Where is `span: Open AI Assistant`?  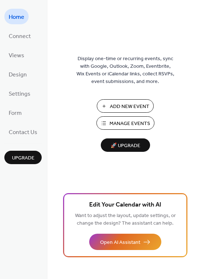 span: Open AI Assistant is located at coordinates (120, 243).